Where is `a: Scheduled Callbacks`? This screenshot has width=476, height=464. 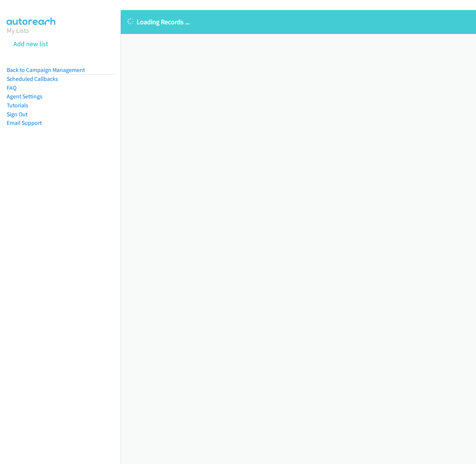
a: Scheduled Callbacks is located at coordinates (33, 79).